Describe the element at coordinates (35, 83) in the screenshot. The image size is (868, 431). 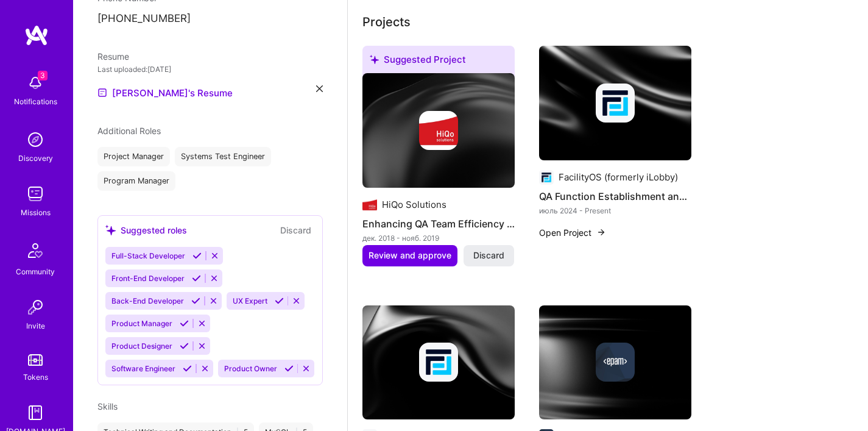
I see `img: bell` at that location.